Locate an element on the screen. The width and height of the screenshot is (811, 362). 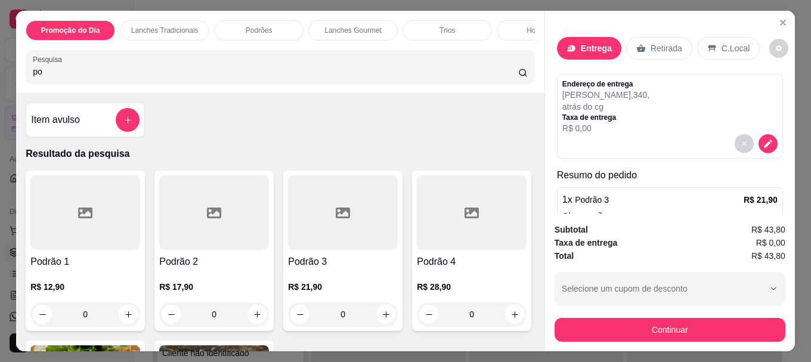
p: R$ 17,90 is located at coordinates (214, 287).